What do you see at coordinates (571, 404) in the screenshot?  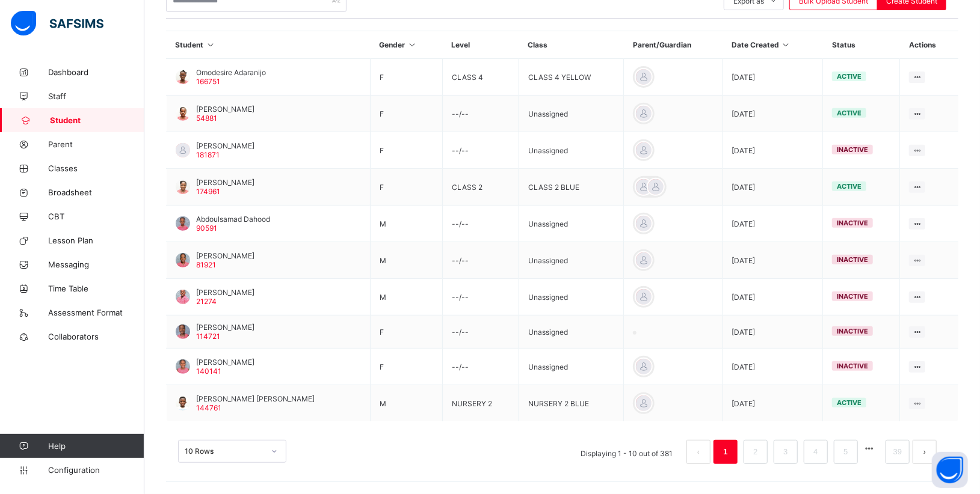 I see `td: NURSERY 2 BLUE` at bounding box center [571, 404].